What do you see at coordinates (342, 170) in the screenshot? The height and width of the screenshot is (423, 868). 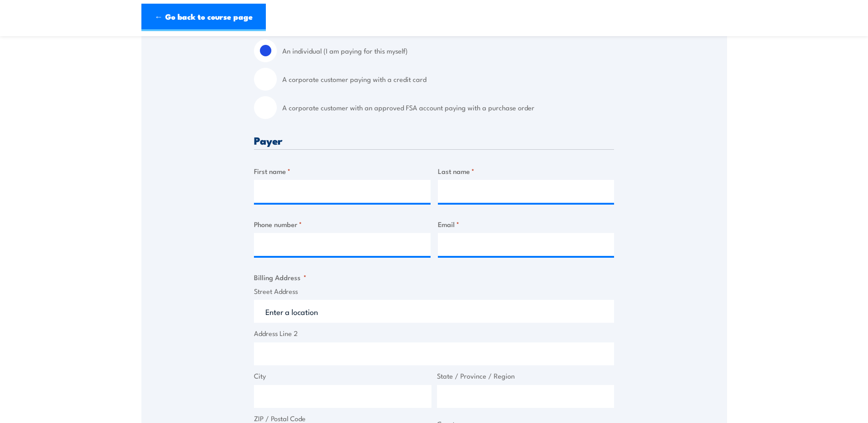 I see `label: First name` at bounding box center [342, 170].